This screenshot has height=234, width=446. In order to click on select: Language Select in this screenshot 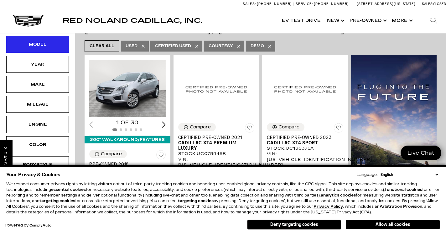, I will do `click(409, 175)`.